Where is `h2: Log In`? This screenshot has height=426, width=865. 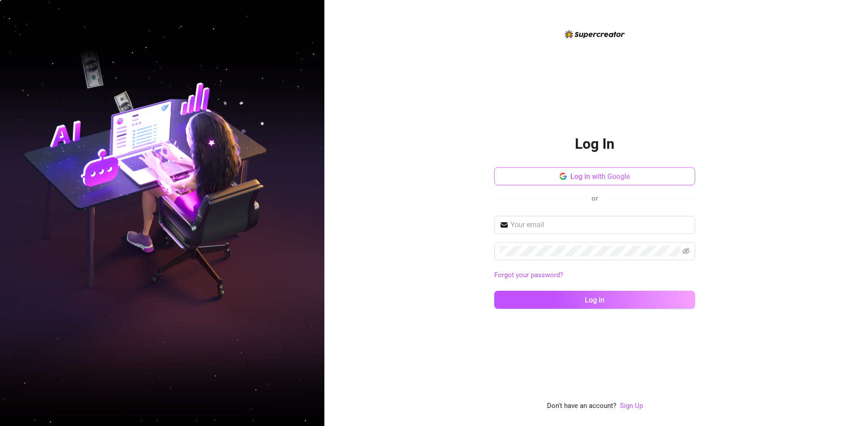
h2: Log In is located at coordinates (595, 144).